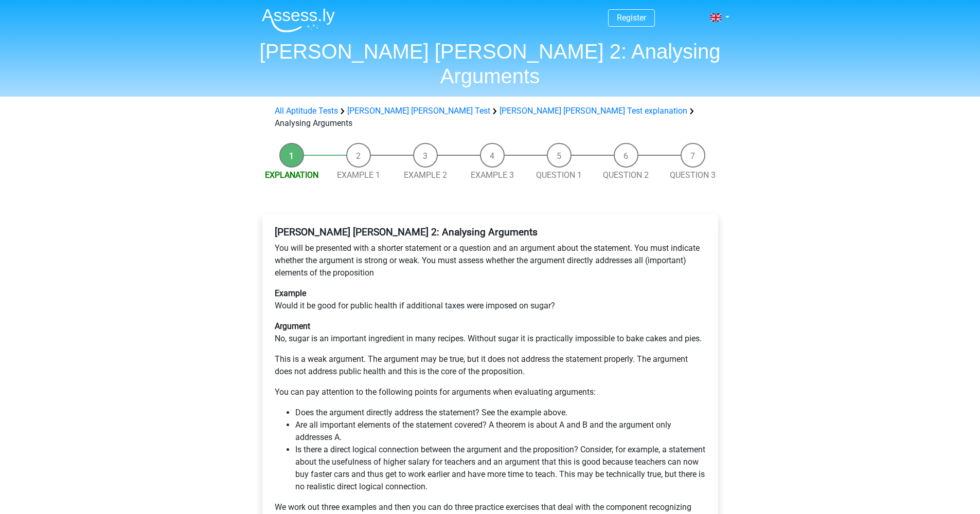  Describe the element at coordinates (490, 333) in the screenshot. I see `p: No, sugar is an important ingredient in many recipes. Without sugar it is practically impossible ...` at that location.